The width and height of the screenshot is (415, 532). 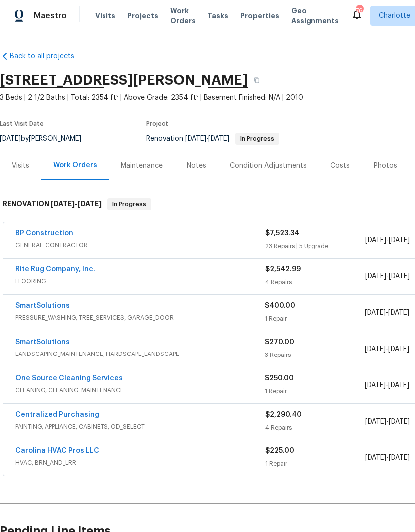 What do you see at coordinates (385, 166) in the screenshot?
I see `div: Photos` at bounding box center [385, 166].